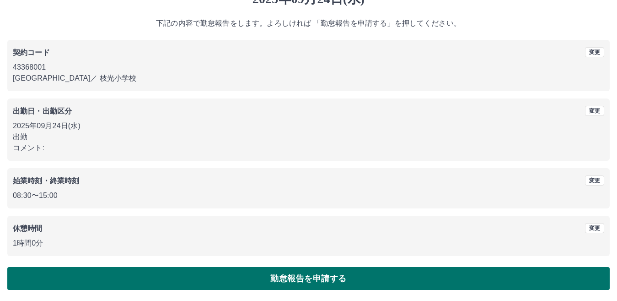  Describe the element at coordinates (308, 243) in the screenshot. I see `p: 1時間0分` at that location.